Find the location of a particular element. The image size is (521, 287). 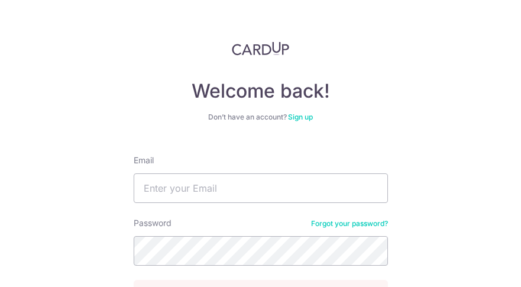

h4: Welcome back! is located at coordinates (261, 91).